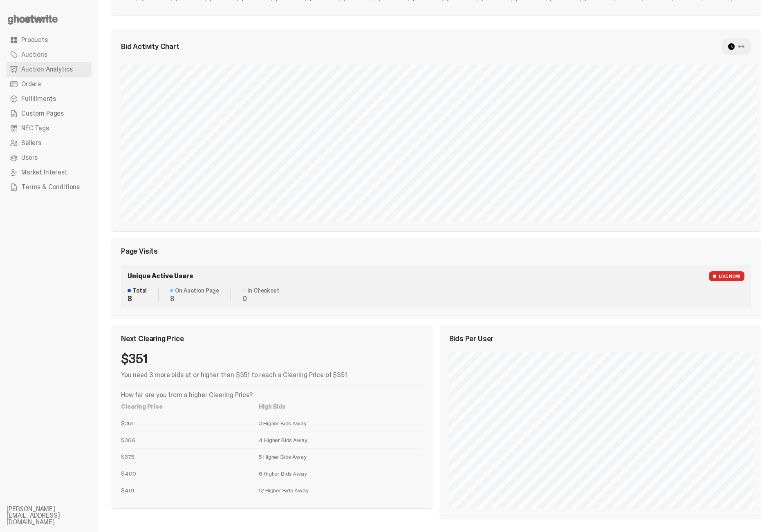  Describe the element at coordinates (190, 440) in the screenshot. I see `td: $366` at that location.